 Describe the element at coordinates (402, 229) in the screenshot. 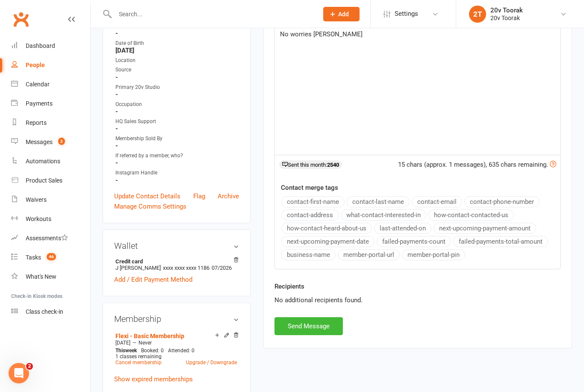

I see `button: last-attended-on` at that location.